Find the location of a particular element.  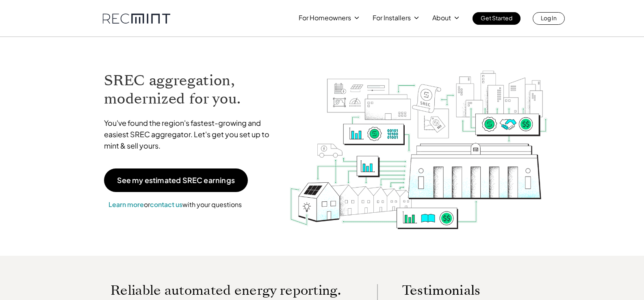

p: You've found the region's fastest-growing and easiest SREC aggregator. Let's get you set up to mi... is located at coordinates (190, 135).